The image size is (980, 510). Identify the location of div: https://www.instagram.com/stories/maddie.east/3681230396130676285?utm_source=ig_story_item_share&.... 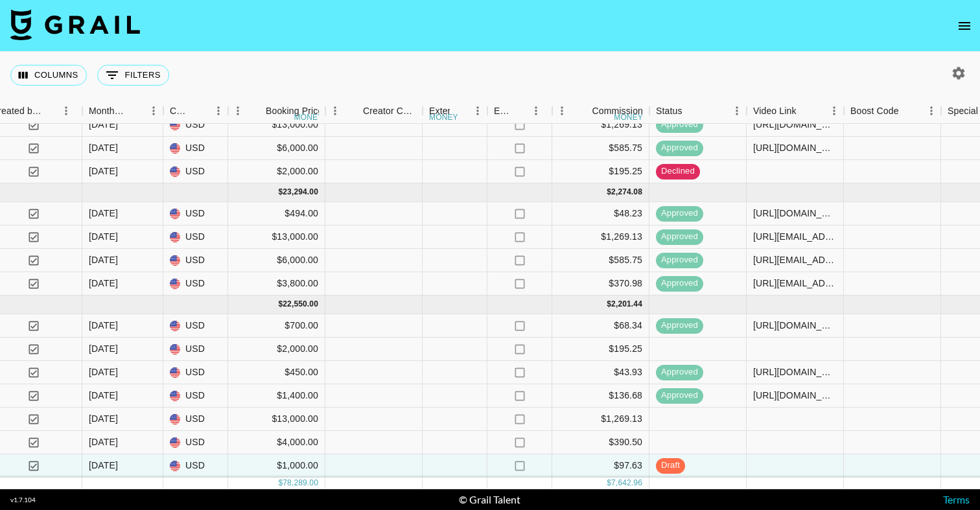
(795, 125).